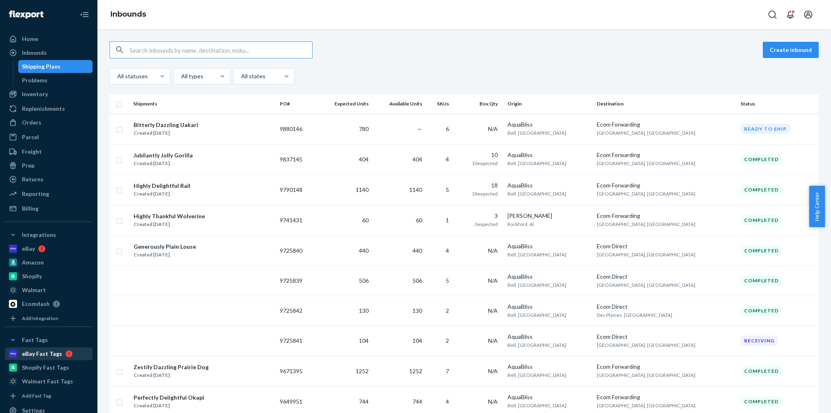 This screenshot has width=831, height=413. Describe the element at coordinates (49, 263) in the screenshot. I see `a: Amazon` at that location.